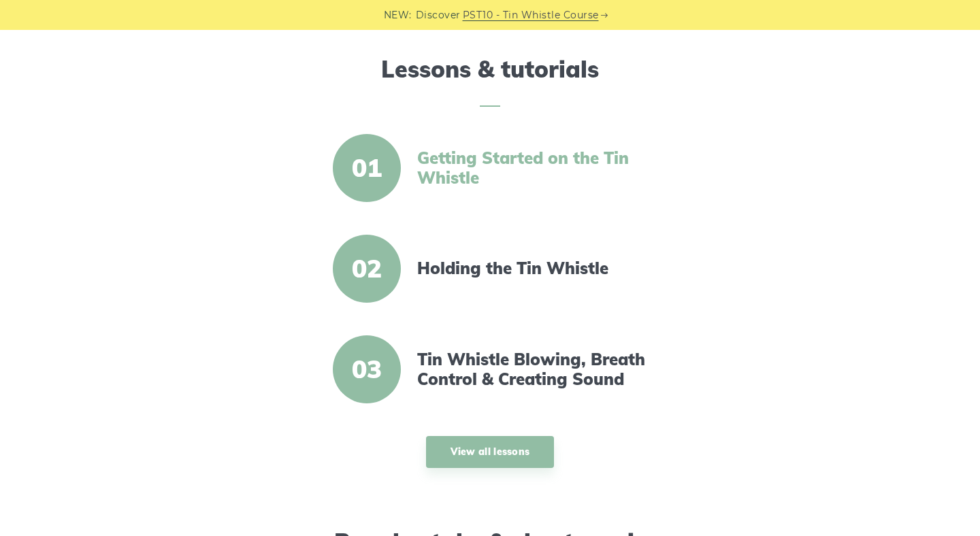  What do you see at coordinates (531, 15) in the screenshot?
I see `a: PST10 - Tin Whistle Course` at bounding box center [531, 15].